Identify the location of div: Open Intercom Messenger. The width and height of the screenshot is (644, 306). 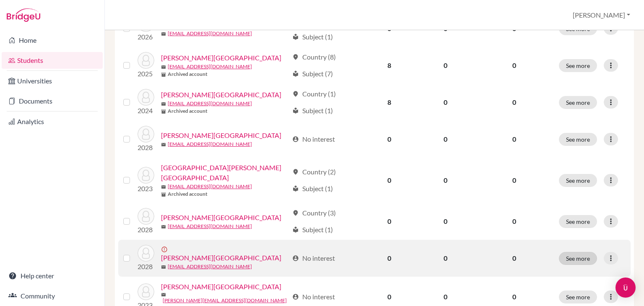
(626, 288).